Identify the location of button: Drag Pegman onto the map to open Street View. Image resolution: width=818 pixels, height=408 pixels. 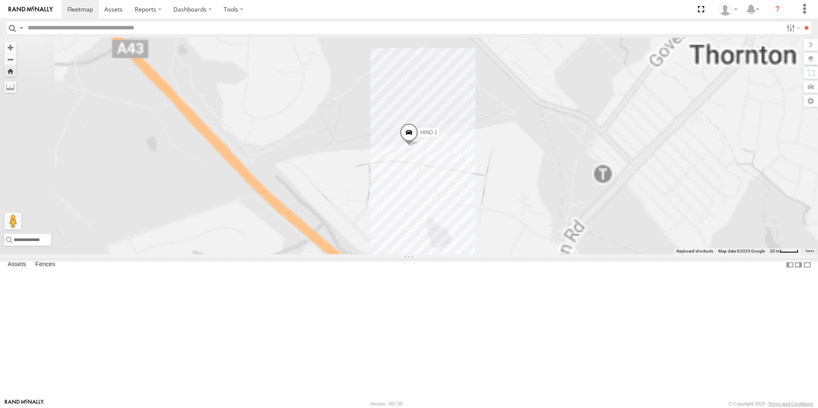
(13, 221).